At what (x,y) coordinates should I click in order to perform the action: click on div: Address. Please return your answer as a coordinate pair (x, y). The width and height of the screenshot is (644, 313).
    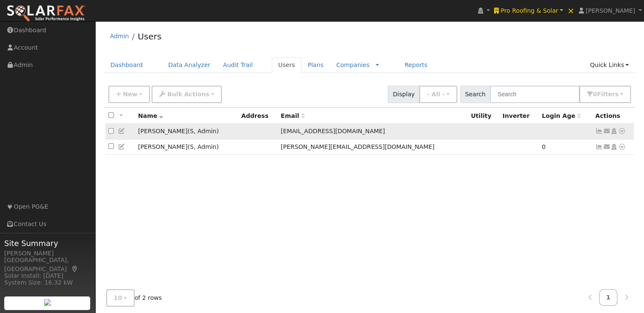
    Looking at the image, I should click on (258, 116).